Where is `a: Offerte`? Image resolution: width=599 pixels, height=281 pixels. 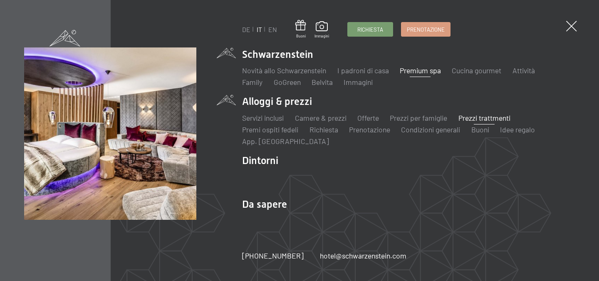 a: Offerte is located at coordinates (368, 118).